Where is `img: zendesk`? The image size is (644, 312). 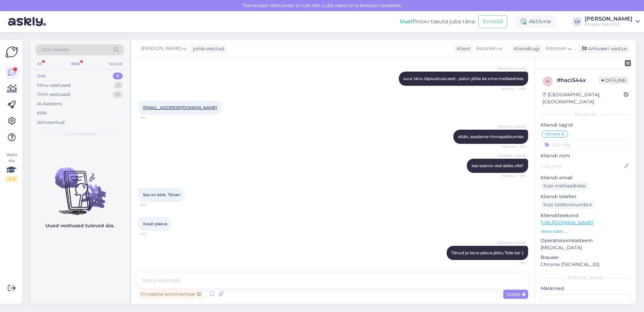 img: zendesk is located at coordinates (628, 63).